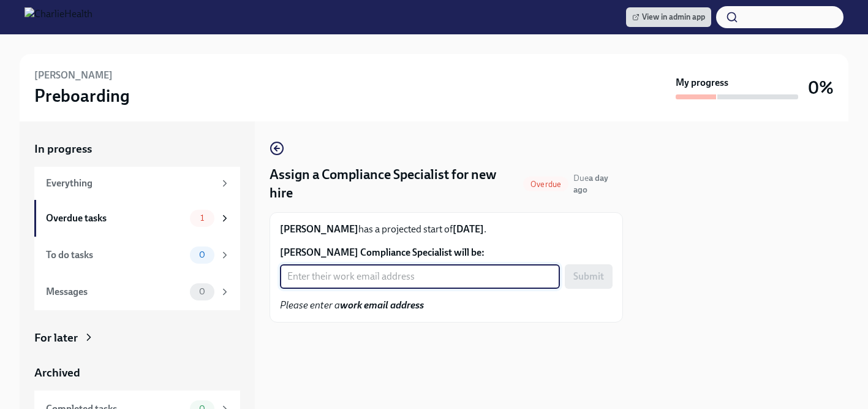 This screenshot has height=409, width=868. Describe the element at coordinates (137, 149) in the screenshot. I see `div: In progress` at that location.